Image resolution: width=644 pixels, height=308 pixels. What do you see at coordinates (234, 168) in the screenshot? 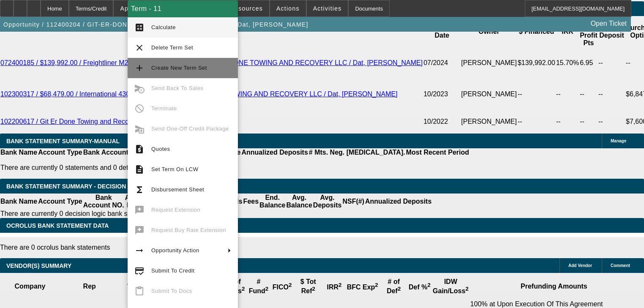
I see `p: There are currently 0 statements and 0 details entered on this opportunity` at bounding box center [234, 168].